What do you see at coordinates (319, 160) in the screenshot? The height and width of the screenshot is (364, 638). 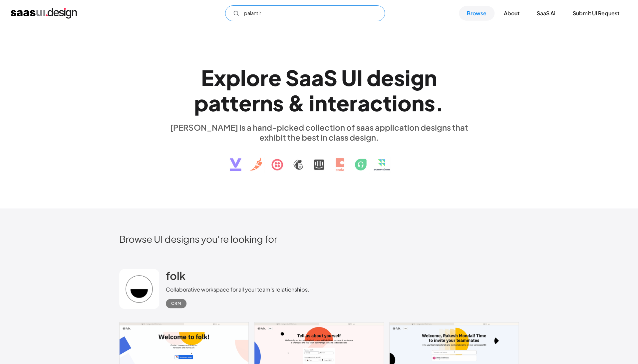 I see `img: text, icon, saas logo` at bounding box center [319, 160].